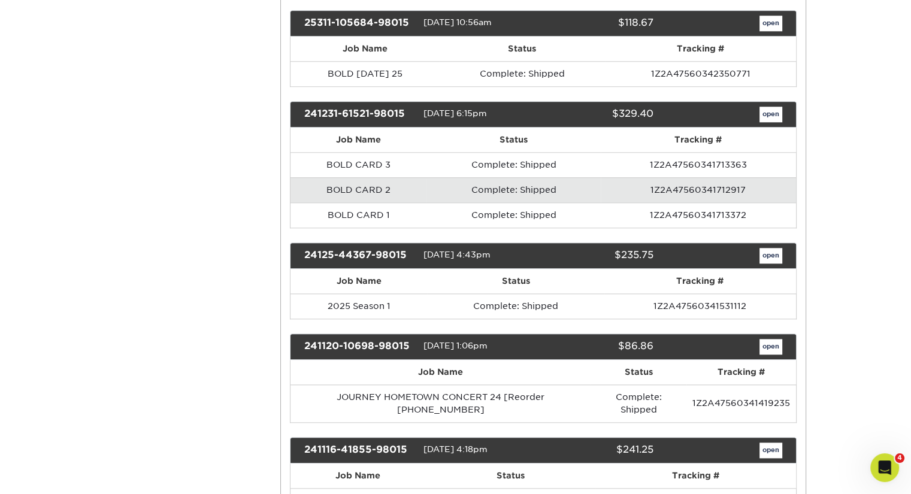 The height and width of the screenshot is (494, 911). I want to click on td: 1Z2A47560341713363, so click(698, 165).